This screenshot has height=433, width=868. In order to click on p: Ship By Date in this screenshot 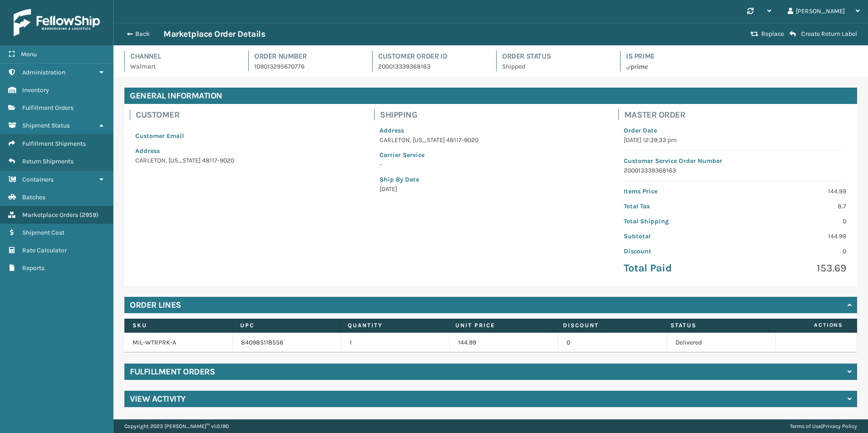, I will do `click(490, 180)`.